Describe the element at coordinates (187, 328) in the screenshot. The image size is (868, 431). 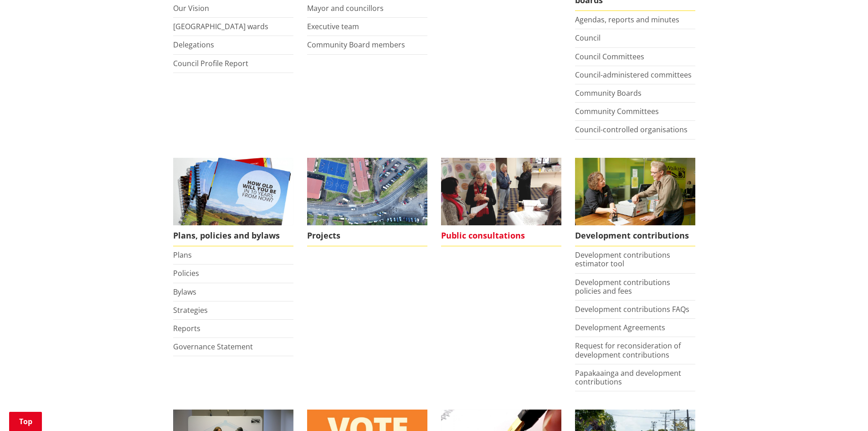
I see `a: Reports` at that location.